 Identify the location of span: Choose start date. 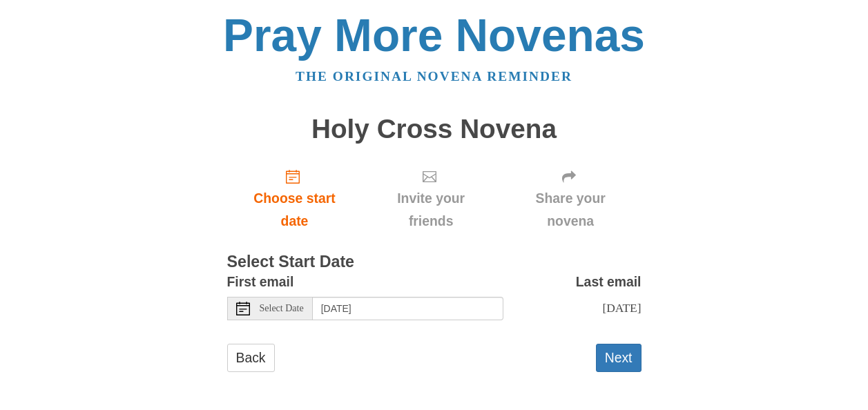
(295, 210).